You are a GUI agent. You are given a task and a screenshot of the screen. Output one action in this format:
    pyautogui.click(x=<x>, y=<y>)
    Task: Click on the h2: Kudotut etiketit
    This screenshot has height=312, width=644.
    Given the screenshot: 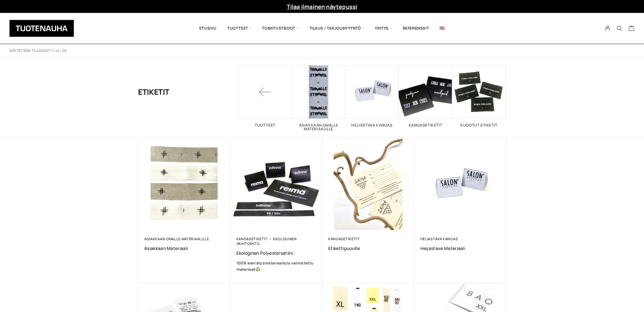 What is the action you would take?
    pyautogui.click(x=479, y=125)
    